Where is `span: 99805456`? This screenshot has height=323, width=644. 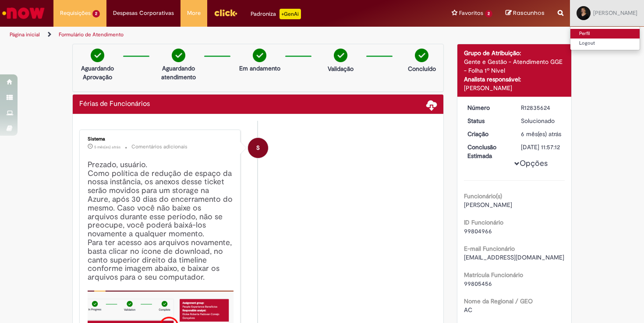
span: 99805456 is located at coordinates (478, 283).